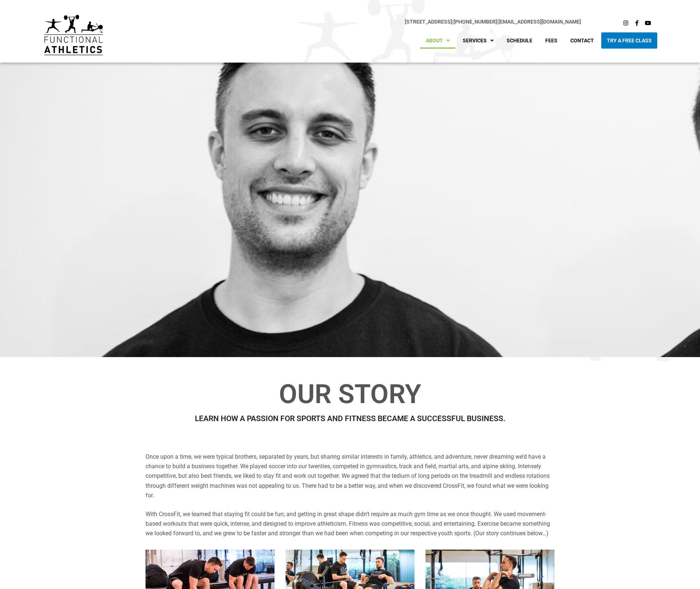 The width and height of the screenshot is (700, 589). I want to click on a: Schedule, so click(519, 41).